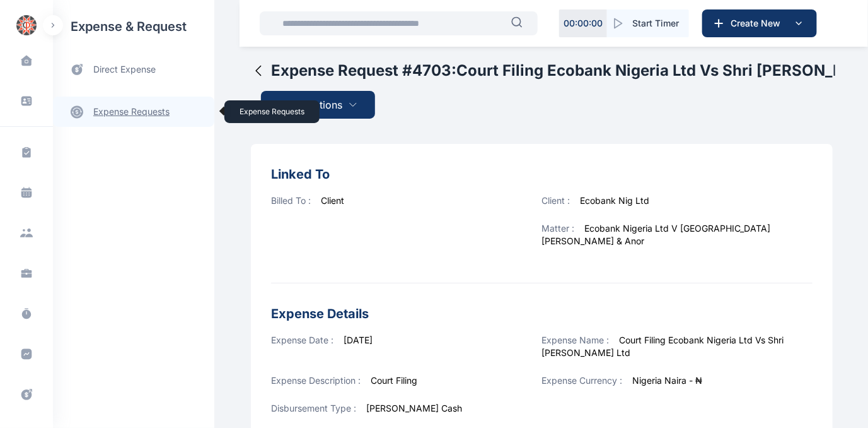  What do you see at coordinates (615, 200) in the screenshot?
I see `span: Ecobank Nig Ltd` at bounding box center [615, 200].